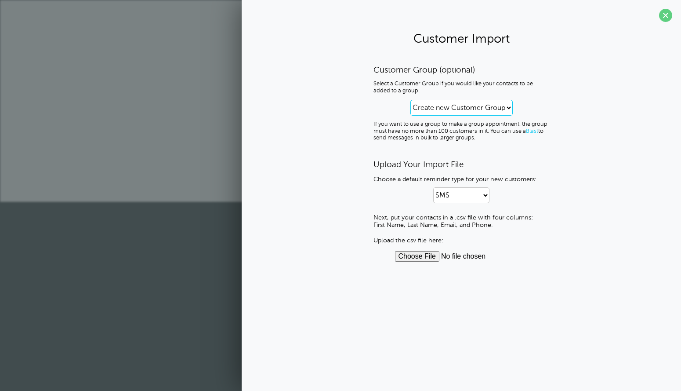 This screenshot has width=681, height=391. Describe the element at coordinates (341, 173) in the screenshot. I see `p: You can also enter a customer .` at that location.